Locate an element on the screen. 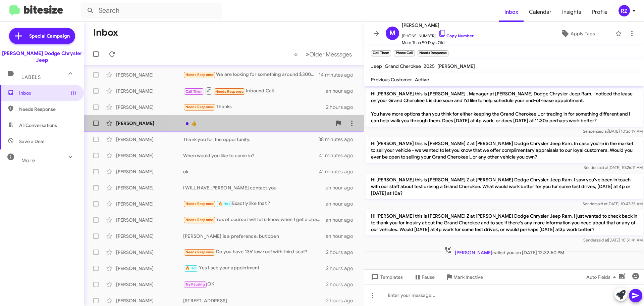  a: Inbox is located at coordinates (511, 12).